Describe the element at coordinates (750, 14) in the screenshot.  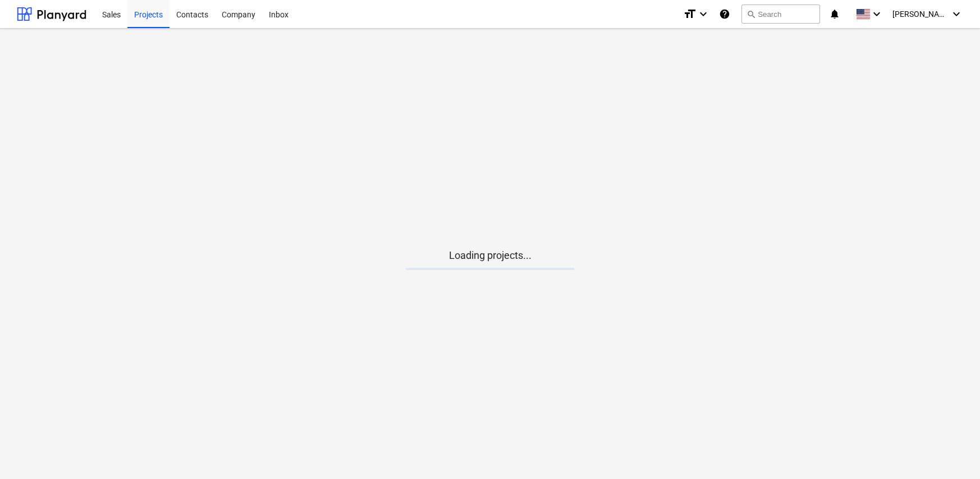
I see `span: search` at that location.